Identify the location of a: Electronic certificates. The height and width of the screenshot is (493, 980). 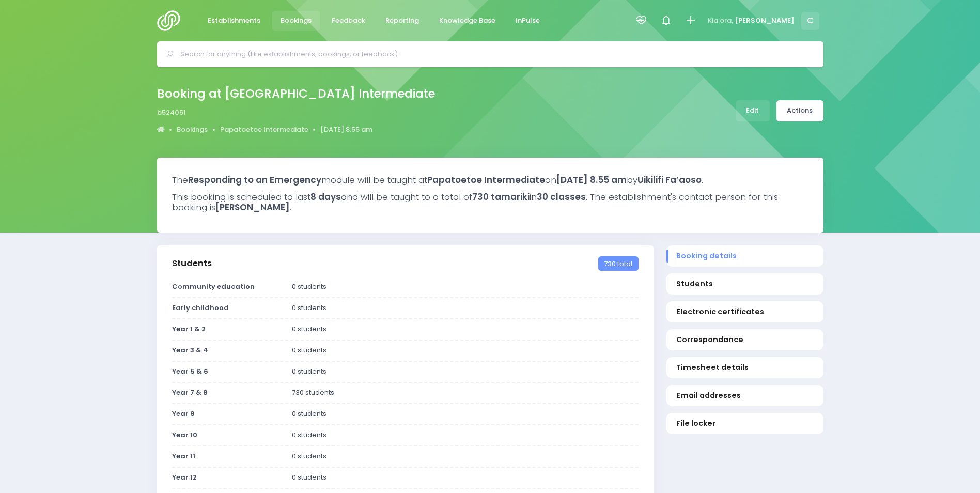
(744, 311).